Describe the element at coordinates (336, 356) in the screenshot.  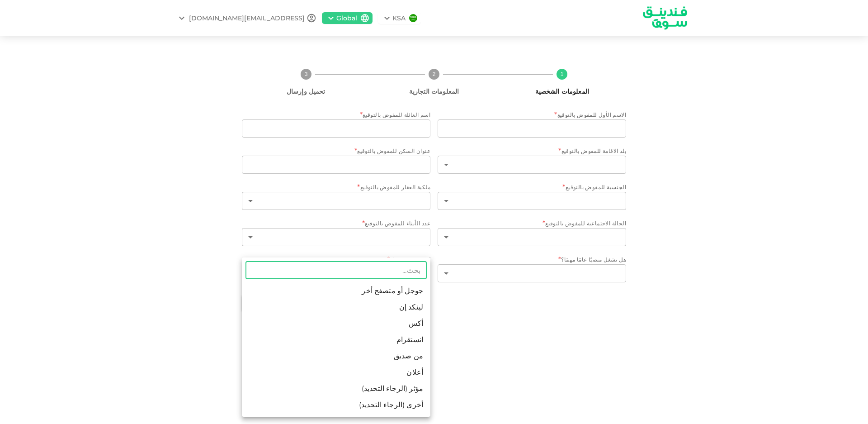
I see `li: من صديق` at that location.